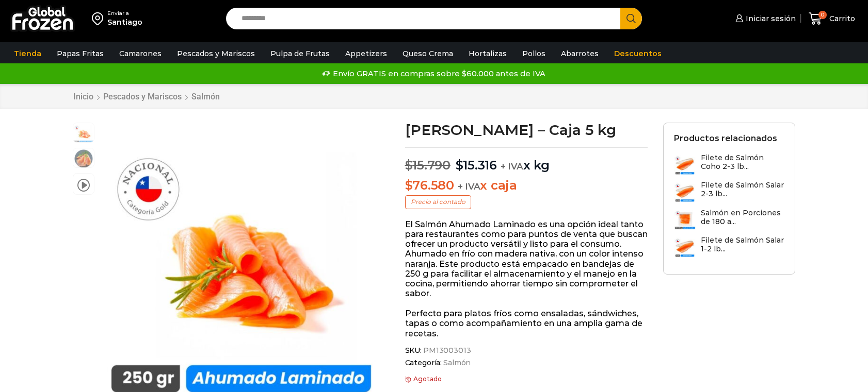 This screenshot has width=868, height=392. What do you see at coordinates (526, 160) in the screenshot?
I see `p: x kg` at bounding box center [526, 160].